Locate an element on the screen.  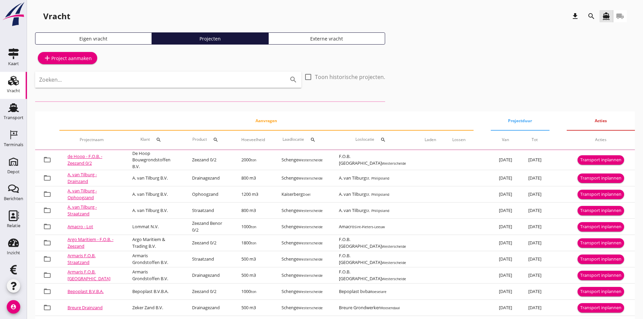
th: Aanvragen is located at coordinates (266, 121).